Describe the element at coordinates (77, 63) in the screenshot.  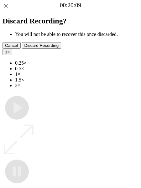
I see `li: 0.25×` at that location.